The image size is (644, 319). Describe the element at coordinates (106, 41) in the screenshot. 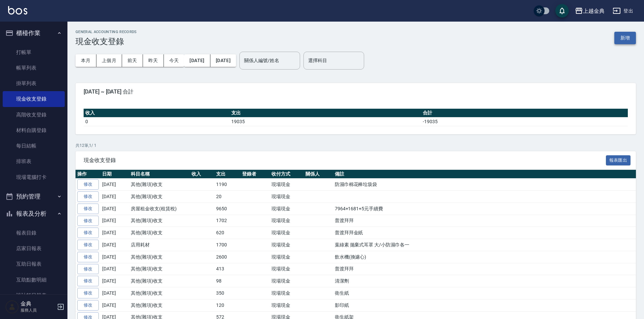

I see `h3: 現金收支登錄` at that location.